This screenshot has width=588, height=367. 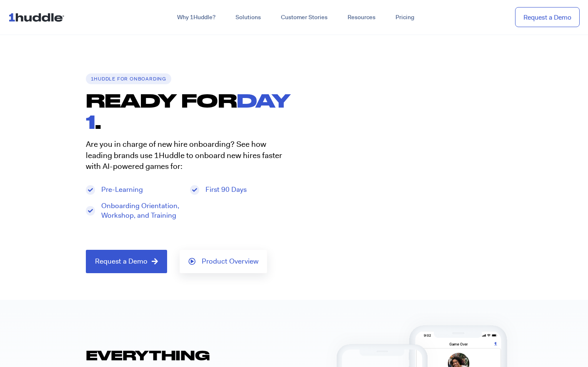 I want to click on span: DAY 1, so click(x=188, y=111).